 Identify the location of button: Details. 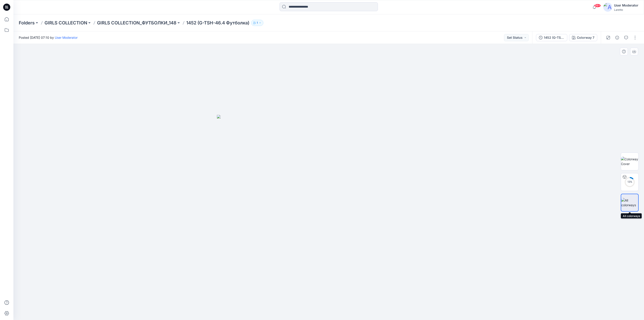
(618, 37).